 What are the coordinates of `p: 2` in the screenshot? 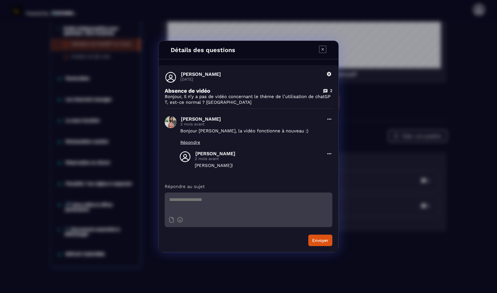 It's located at (331, 90).